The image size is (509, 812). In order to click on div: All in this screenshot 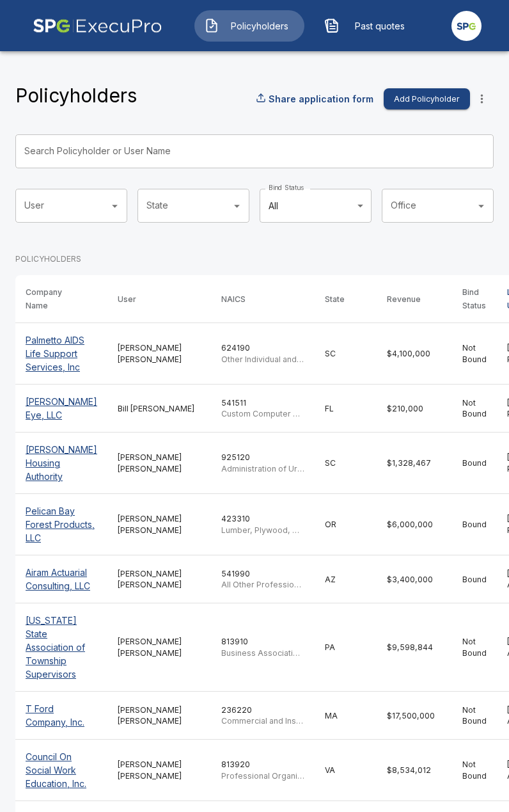, I will do `click(315, 205)`.